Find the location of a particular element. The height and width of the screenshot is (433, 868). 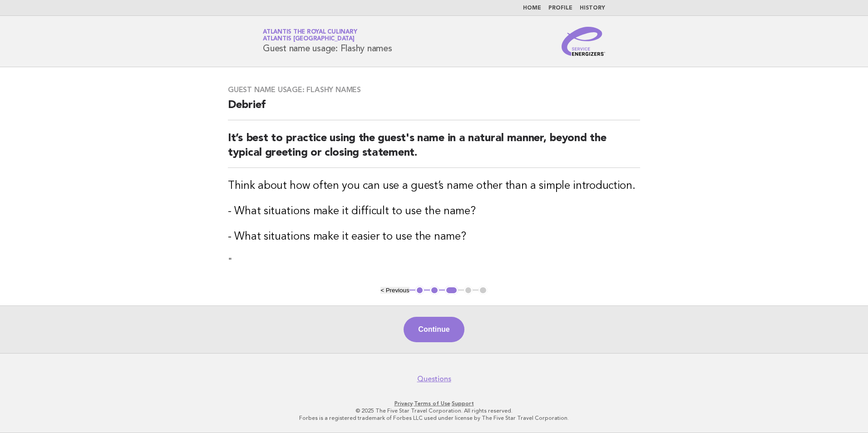

h3: Think about how often you can use a guest’s name other than a simple introduction. is located at coordinates (434, 186).